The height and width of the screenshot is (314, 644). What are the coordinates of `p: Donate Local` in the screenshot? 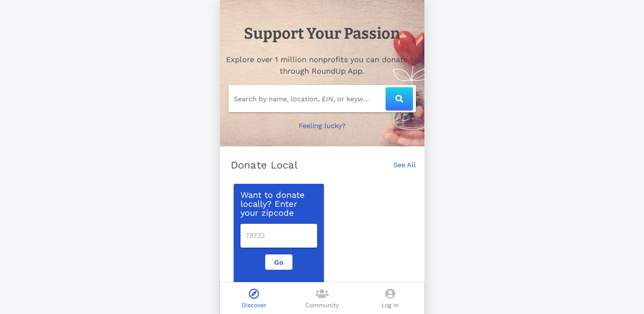 It's located at (264, 165).